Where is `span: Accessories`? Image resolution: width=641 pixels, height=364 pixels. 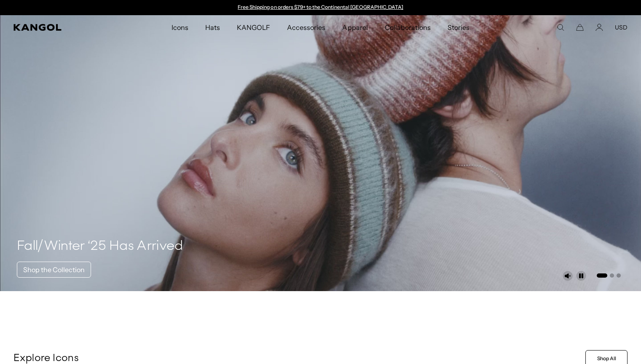
span: Accessories is located at coordinates (306, 27).